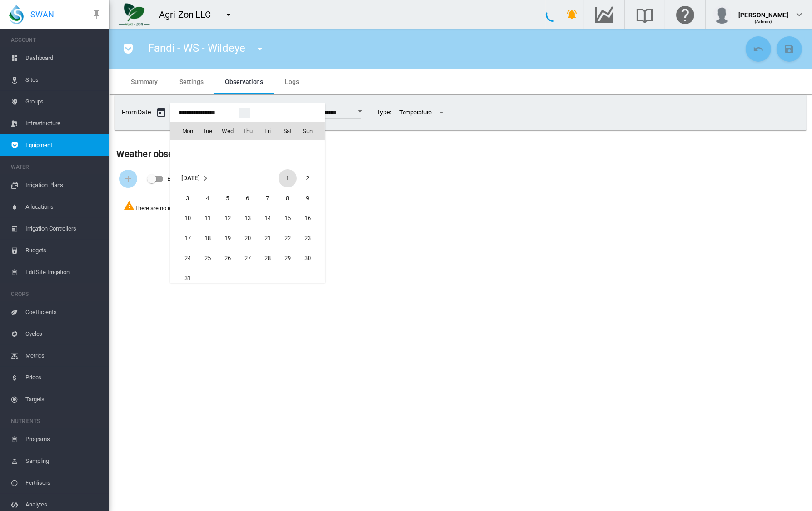  What do you see at coordinates (184, 278) in the screenshot?
I see `td: Monday March 31 2025` at bounding box center [184, 278].